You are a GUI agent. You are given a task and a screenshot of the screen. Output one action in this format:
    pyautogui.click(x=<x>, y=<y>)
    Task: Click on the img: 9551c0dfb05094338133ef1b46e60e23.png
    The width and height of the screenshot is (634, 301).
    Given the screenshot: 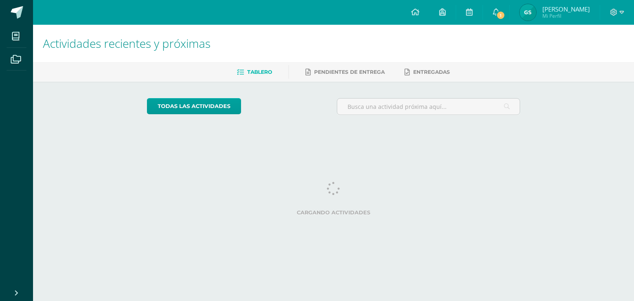 What is the action you would take?
    pyautogui.click(x=528, y=12)
    